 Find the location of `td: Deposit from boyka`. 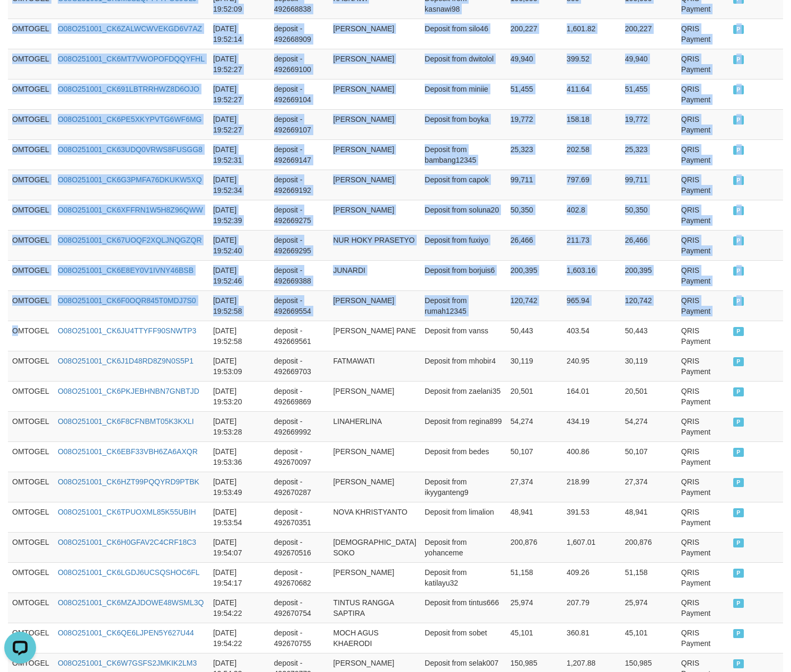

td: Deposit from boyka is located at coordinates (463, 124).